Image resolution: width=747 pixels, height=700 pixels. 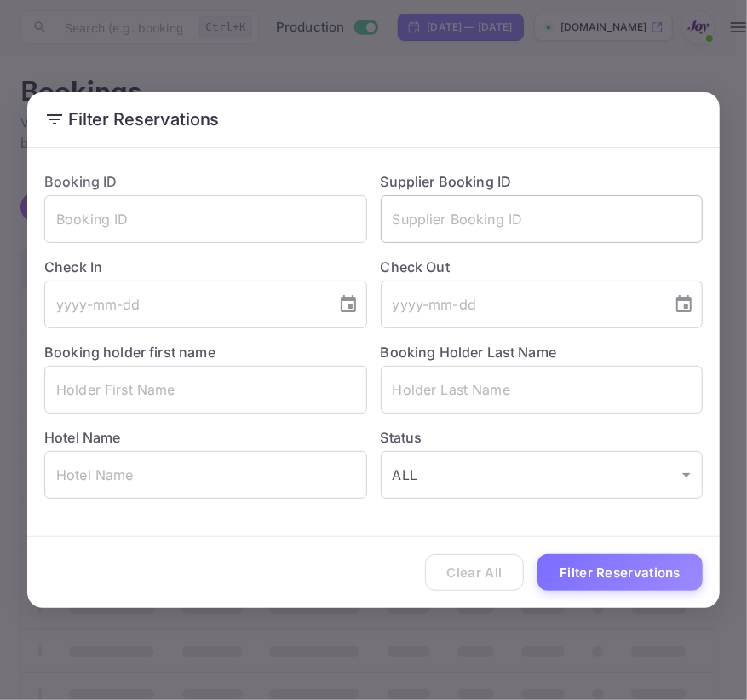 I want to click on label: Booking Holder Last Name, so click(x=469, y=352).